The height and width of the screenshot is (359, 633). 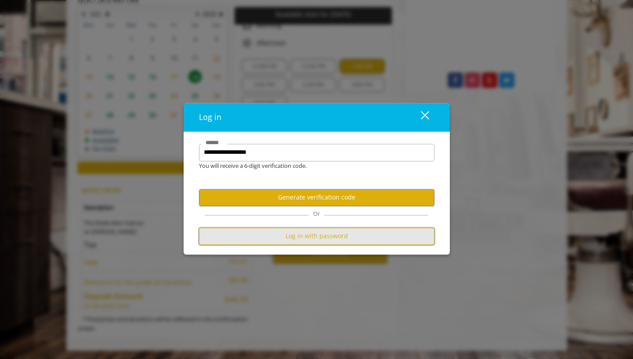 I want to click on button: Log in with password, so click(x=317, y=236).